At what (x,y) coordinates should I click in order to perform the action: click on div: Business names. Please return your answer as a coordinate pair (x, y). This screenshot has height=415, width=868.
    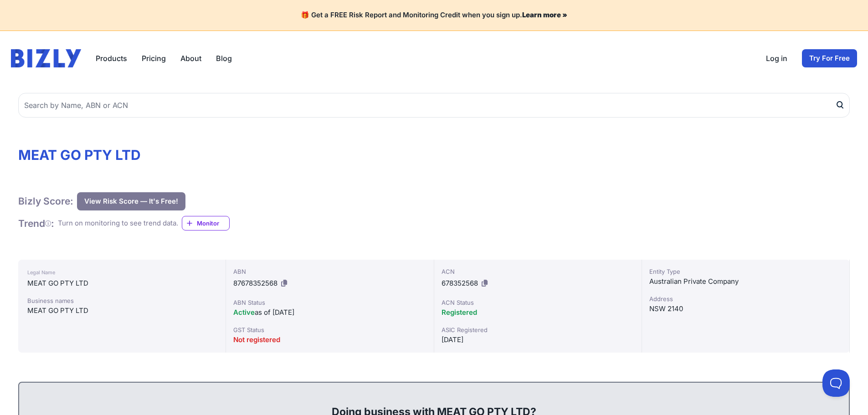
    Looking at the image, I should click on (121, 300).